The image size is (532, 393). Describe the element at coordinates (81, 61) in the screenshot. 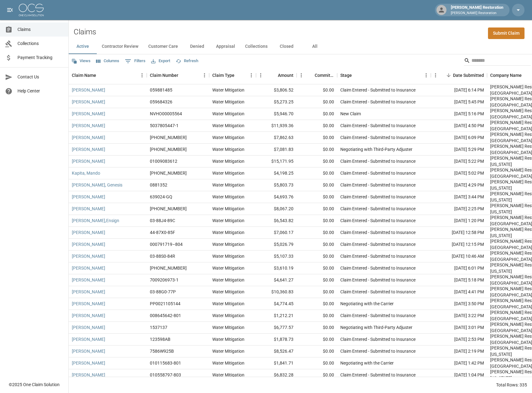

I see `button: Views` at that location.